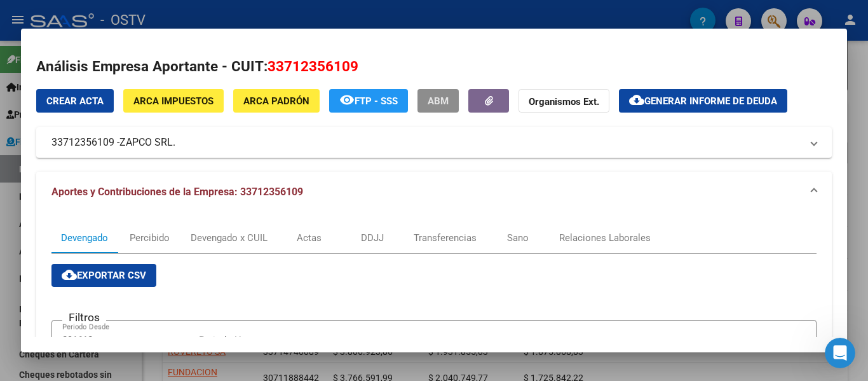 Image resolution: width=868 pixels, height=381 pixels. I want to click on h3: Filtros, so click(84, 317).